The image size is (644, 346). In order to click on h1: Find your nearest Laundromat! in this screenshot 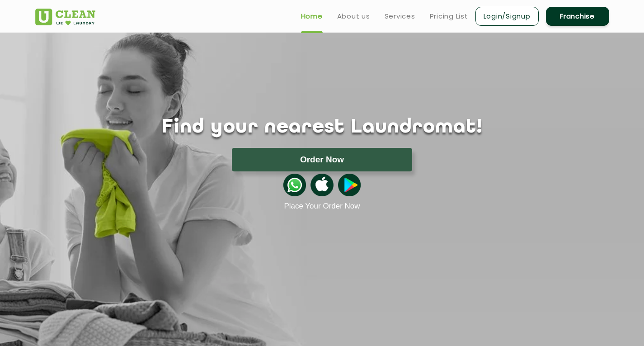, I will do `click(322, 127)`.